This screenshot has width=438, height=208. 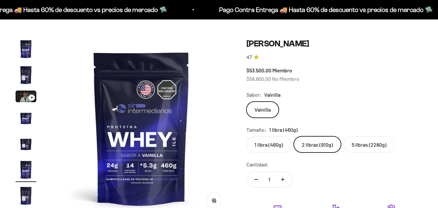 I want to click on a: 4.74.7 de 5.0 estrellas, so click(x=334, y=57).